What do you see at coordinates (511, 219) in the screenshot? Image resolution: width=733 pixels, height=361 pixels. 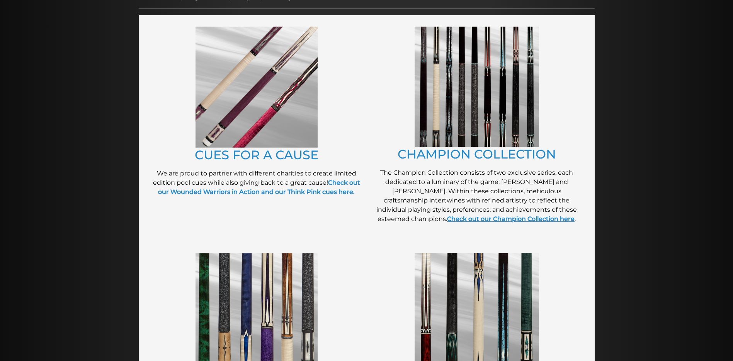 I see `a: Check out our Champion Collection here` at bounding box center [511, 219].